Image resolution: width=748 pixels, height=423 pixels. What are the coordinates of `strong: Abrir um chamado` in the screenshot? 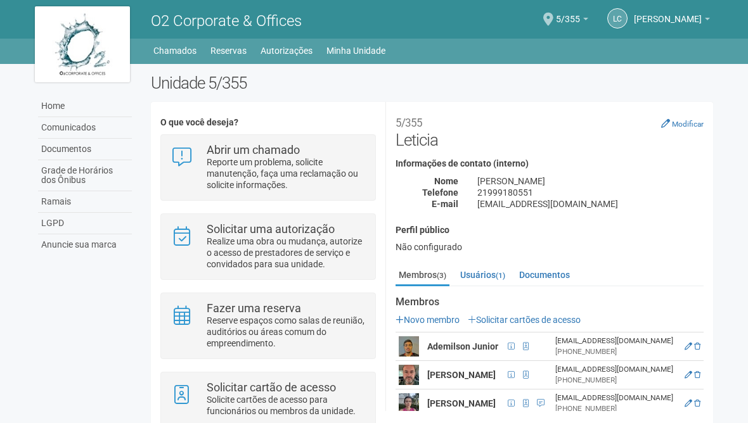 It's located at (253, 150).